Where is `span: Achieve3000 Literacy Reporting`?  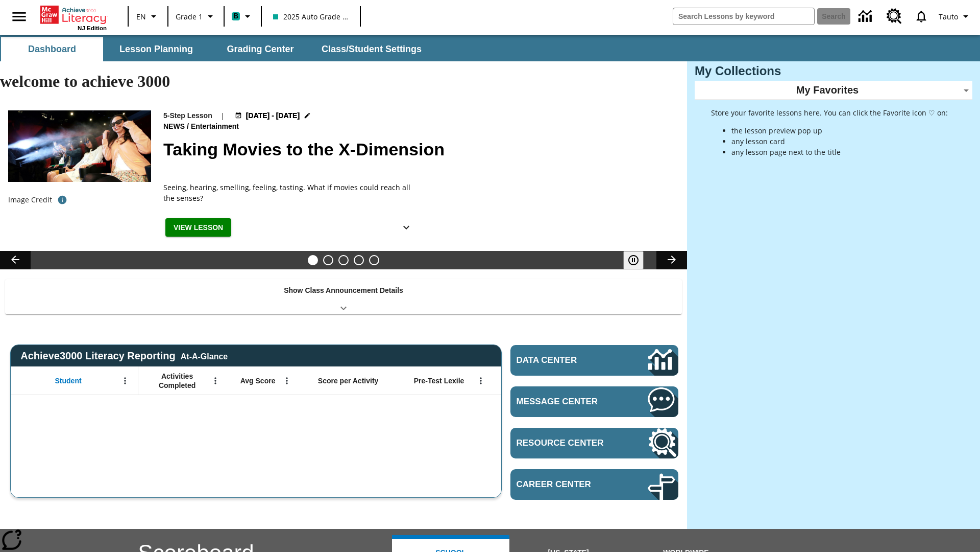
span: Achieve3000 Literacy Reporting is located at coordinates (124, 356).